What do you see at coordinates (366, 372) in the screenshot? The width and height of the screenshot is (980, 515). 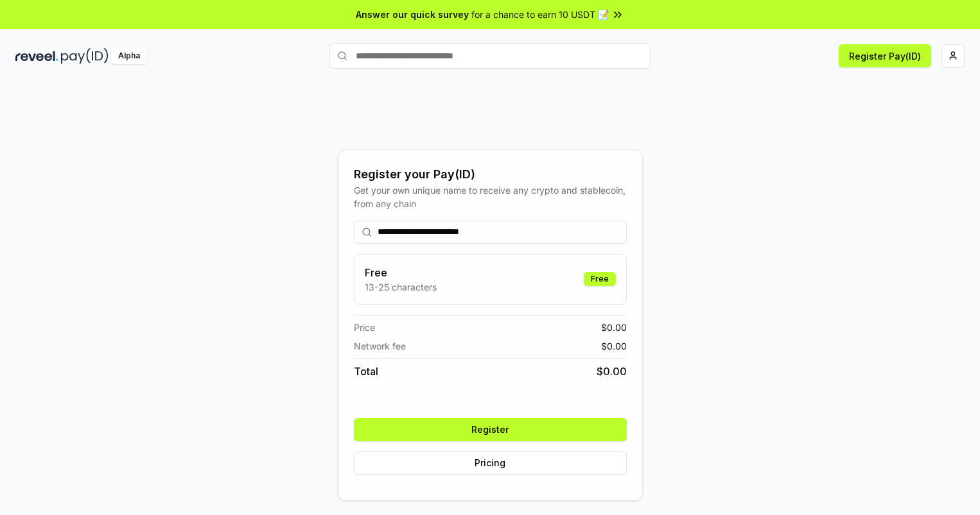 I see `span: Total` at bounding box center [366, 372].